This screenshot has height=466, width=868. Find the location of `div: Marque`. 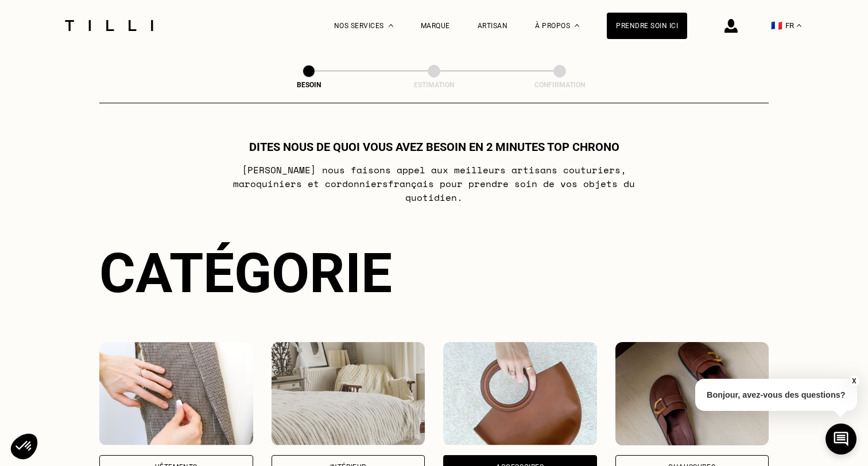

div: Marque is located at coordinates (435, 25).